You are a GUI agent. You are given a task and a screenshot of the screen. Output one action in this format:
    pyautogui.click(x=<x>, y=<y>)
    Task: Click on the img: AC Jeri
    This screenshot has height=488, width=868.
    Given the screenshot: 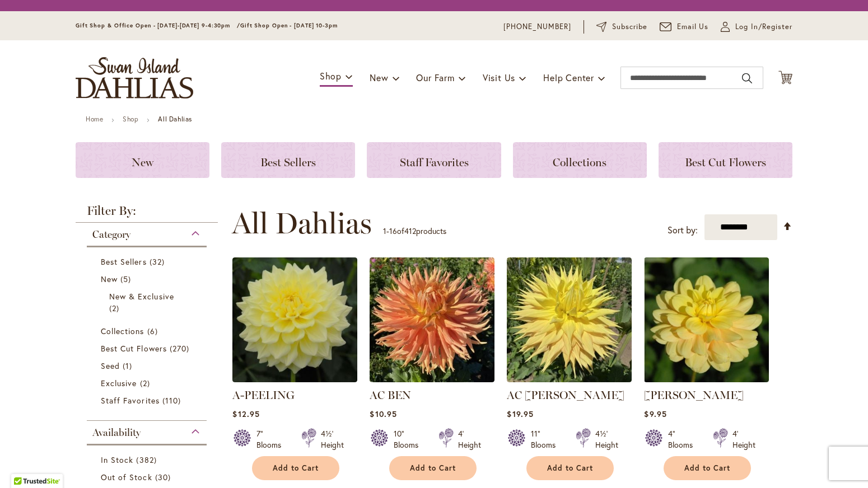 What is the action you would take?
    pyautogui.click(x=569, y=320)
    